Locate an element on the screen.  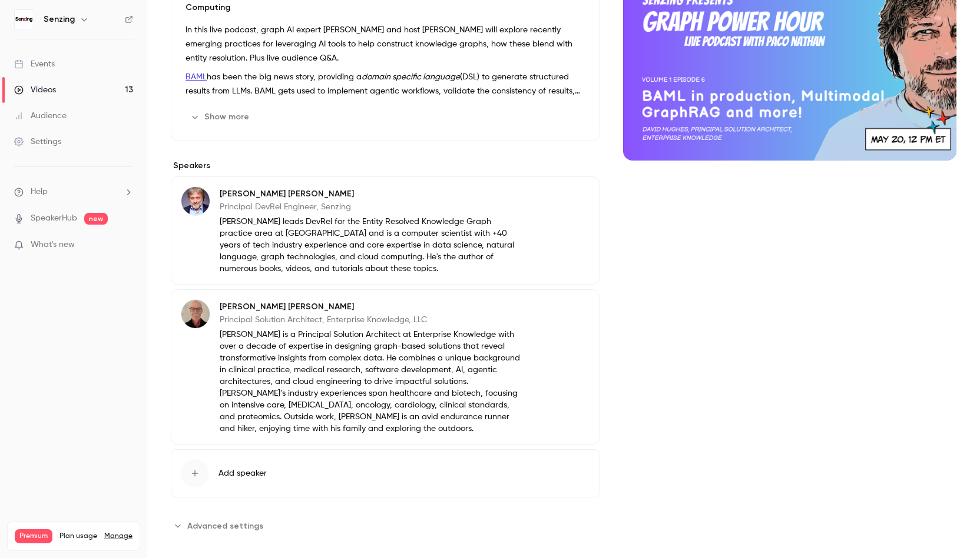
section: Advanced settings is located at coordinates (385, 526).